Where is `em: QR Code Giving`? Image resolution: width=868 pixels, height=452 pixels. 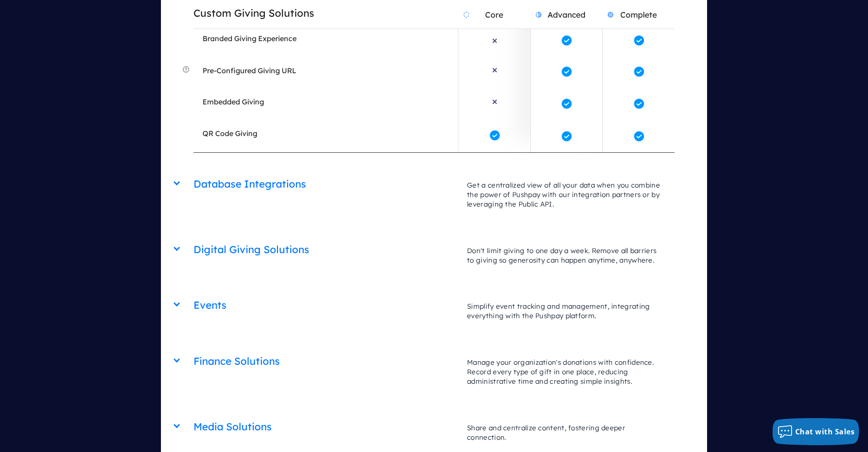 em: QR Code Giving is located at coordinates (230, 133).